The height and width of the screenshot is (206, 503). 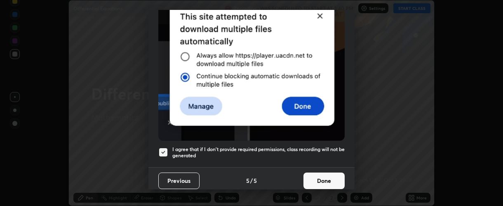 What do you see at coordinates (259, 152) in the screenshot?
I see `h5: I agree that if I don't provide required permissions, class recording will not be generated` at bounding box center [259, 152].